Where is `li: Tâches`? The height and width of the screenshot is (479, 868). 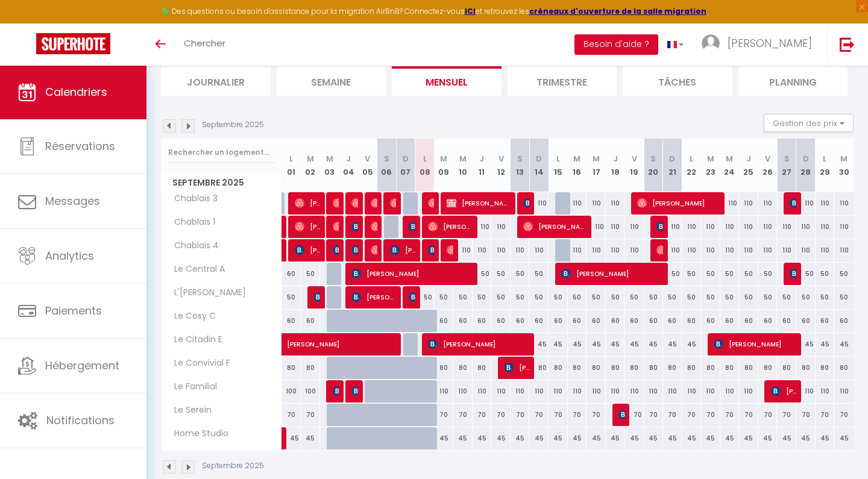
li: Tâches is located at coordinates (678, 81).